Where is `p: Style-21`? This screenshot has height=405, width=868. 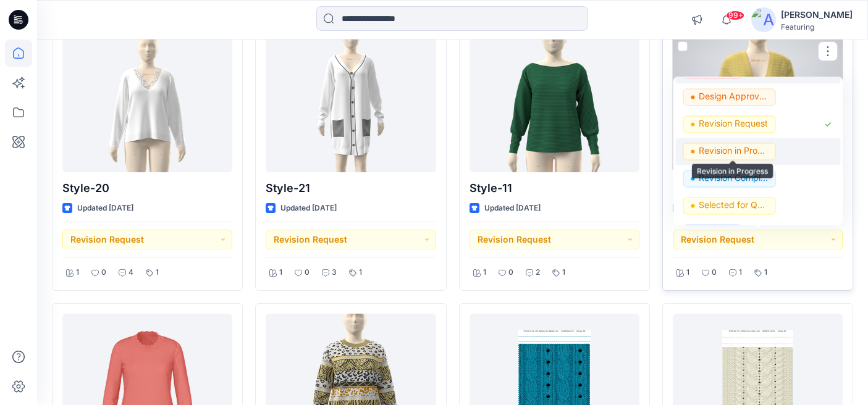 p: Style-21 is located at coordinates (350, 188).